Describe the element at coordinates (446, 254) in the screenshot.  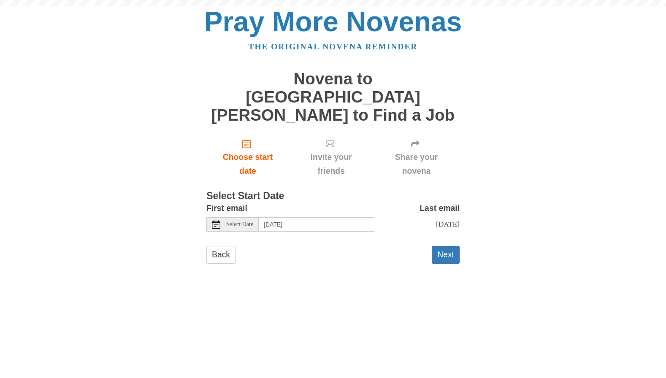
I see `button: Next` at that location.